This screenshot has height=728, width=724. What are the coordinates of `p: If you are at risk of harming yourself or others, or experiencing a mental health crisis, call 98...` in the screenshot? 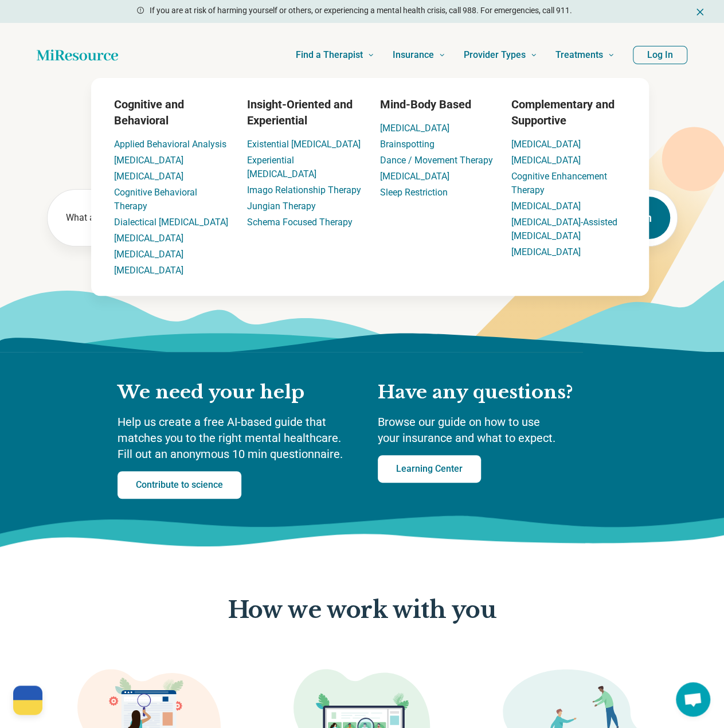 It's located at (361, 10).